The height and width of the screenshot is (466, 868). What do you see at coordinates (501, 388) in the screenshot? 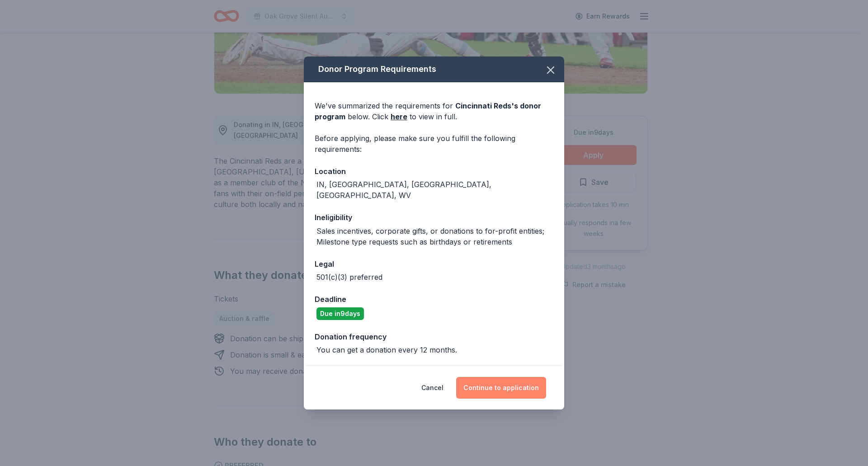
I see `button: Continue to application` at bounding box center [501, 388].